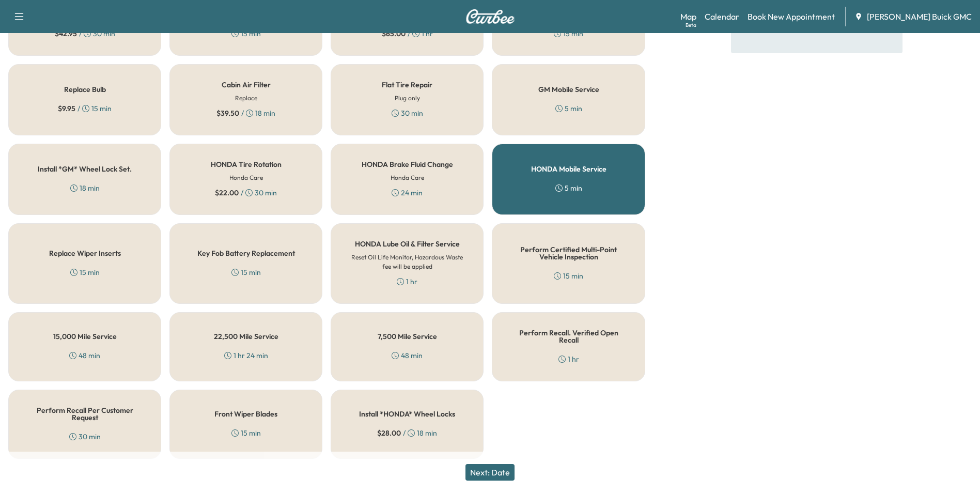 The image size is (980, 493). Describe the element at coordinates (84, 188) in the screenshot. I see `div: 18 min` at that location.